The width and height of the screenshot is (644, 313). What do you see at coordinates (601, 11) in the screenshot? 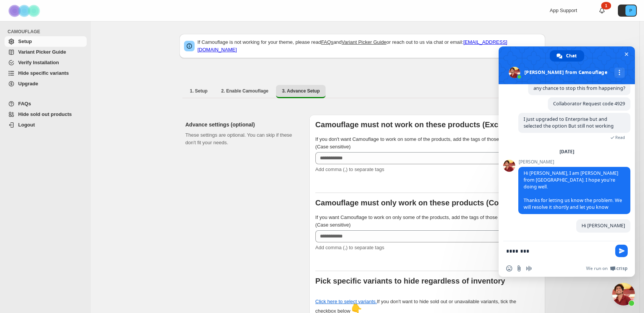
I see `a: 1` at bounding box center [601, 11].